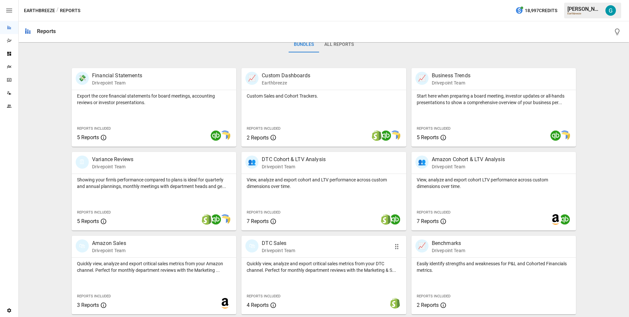 This screenshot has height=317, width=629. Describe the element at coordinates (339, 45) in the screenshot. I see `button: All Reports` at that location.